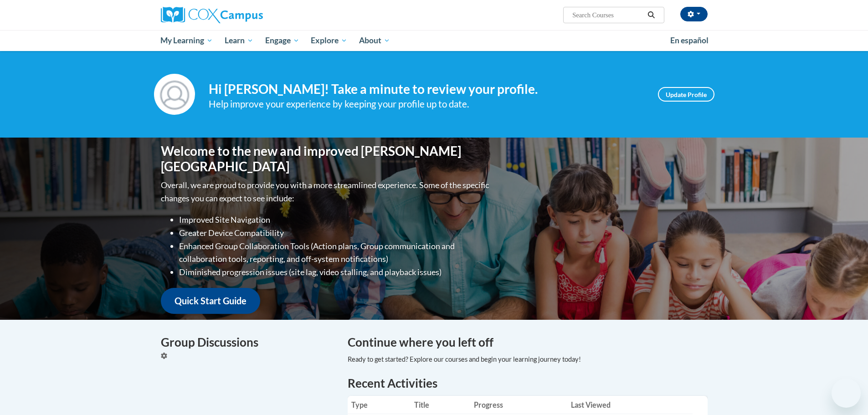  What do you see at coordinates (335, 220) in the screenshot?
I see `li: Improved Site Navigation` at bounding box center [335, 220].